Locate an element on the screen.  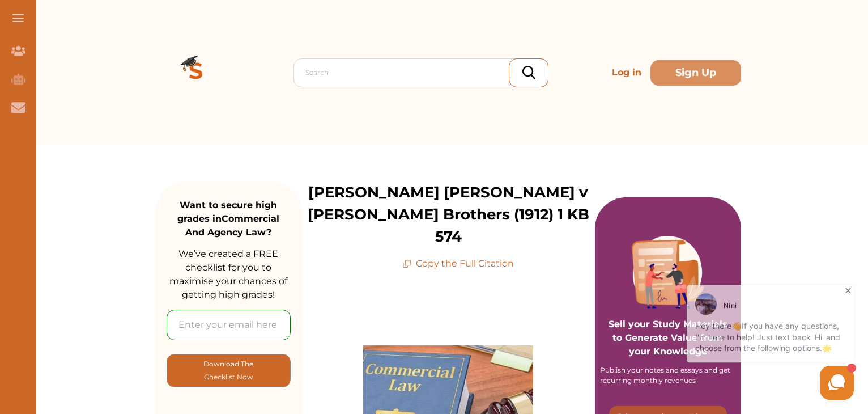
i: 1 is located at coordinates (255, 88).